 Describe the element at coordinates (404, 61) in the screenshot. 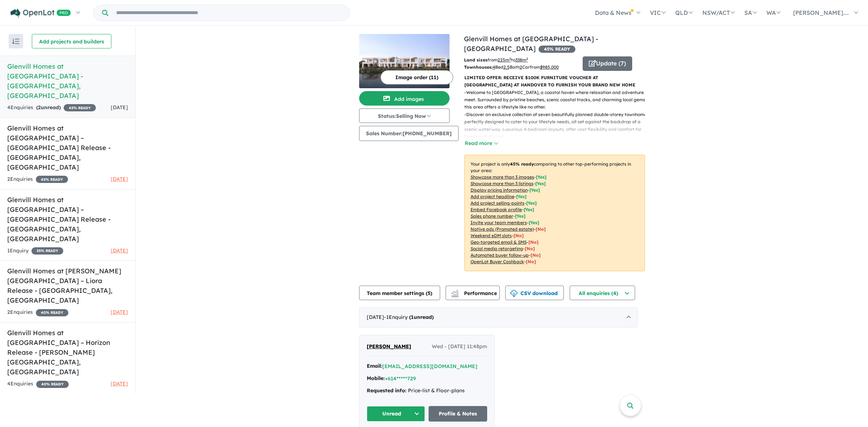

I see `img: Glenvill Homes at The Point Estate - Point Lonsdale` at that location.